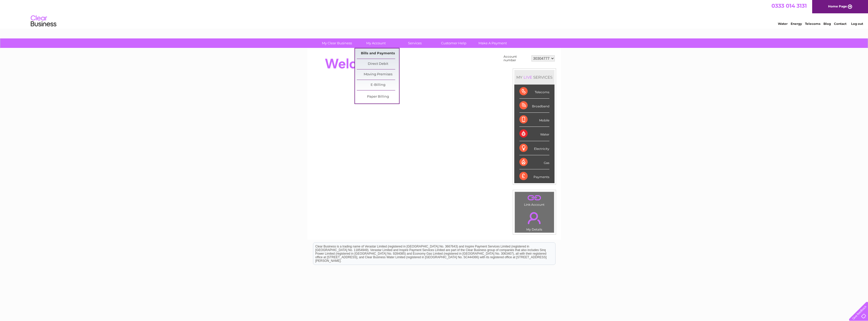 The width and height of the screenshot is (868, 321). Describe the element at coordinates (377, 85) in the screenshot. I see `a: E-Billing` at that location.